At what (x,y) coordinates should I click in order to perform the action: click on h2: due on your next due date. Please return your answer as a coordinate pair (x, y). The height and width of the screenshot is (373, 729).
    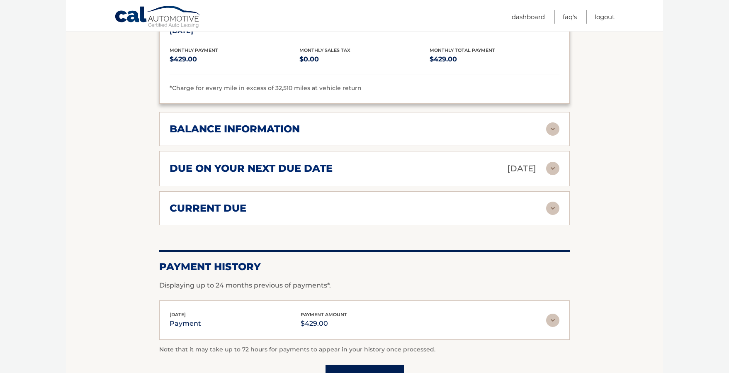
    Looking at the image, I should click on (251, 168).